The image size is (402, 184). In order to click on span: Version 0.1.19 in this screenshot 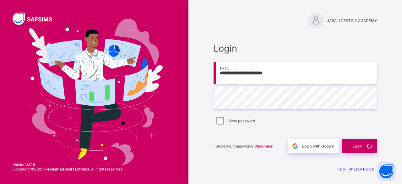, I will do `click(68, 164)`.